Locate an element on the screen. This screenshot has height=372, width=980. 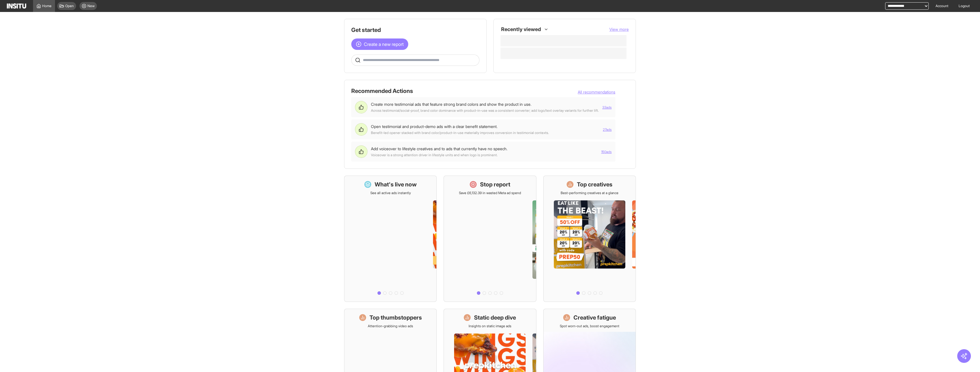
div: Voiceover is a strong attention driver in lifestyle units and when logo is prominent. is located at coordinates (434, 155).